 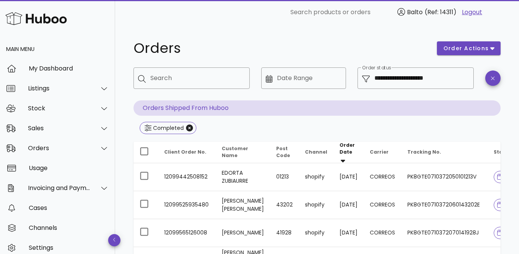 I want to click on span: Post Code, so click(x=283, y=152).